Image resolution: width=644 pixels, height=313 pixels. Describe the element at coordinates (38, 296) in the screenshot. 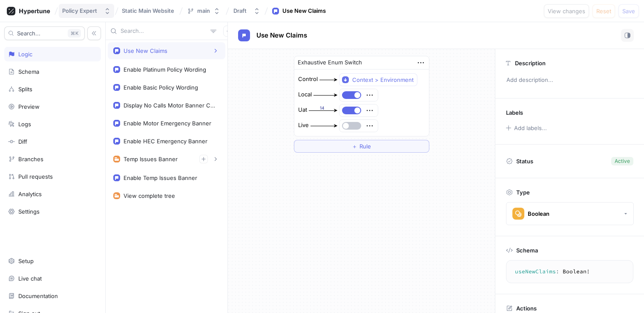

I see `div: Documentation` at that location.